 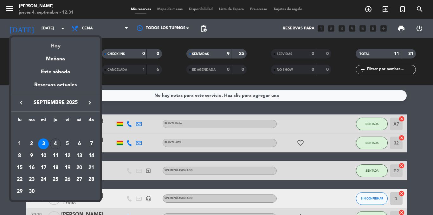 What do you see at coordinates (20, 156) in the screenshot?
I see `div: 8` at bounding box center [20, 156].